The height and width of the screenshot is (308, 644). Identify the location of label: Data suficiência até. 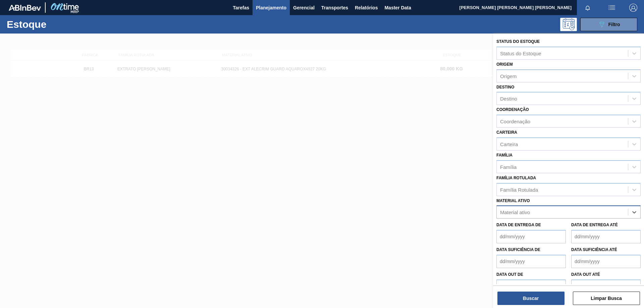
(594, 250).